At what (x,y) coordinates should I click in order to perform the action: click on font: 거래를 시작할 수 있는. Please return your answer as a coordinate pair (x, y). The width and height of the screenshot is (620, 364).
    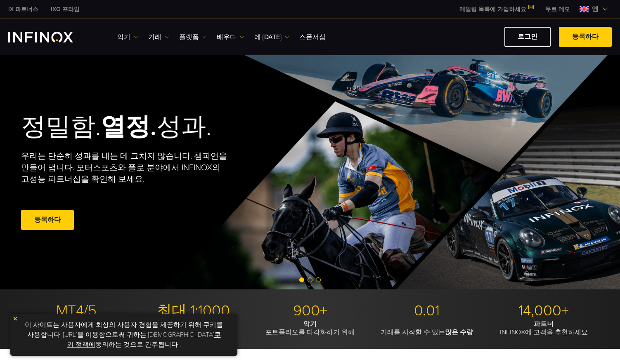
    Looking at the image, I should click on (413, 332).